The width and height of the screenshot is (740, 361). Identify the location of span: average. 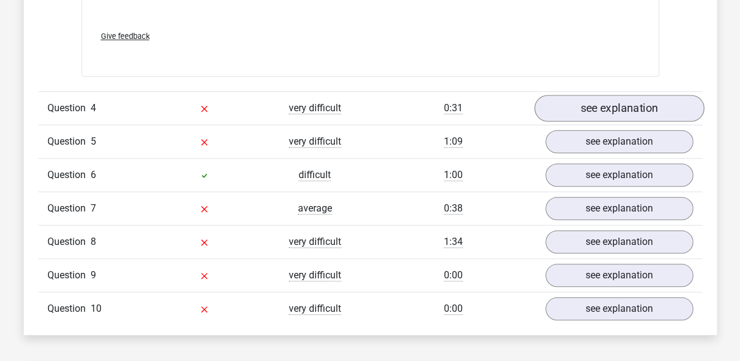
(315, 209).